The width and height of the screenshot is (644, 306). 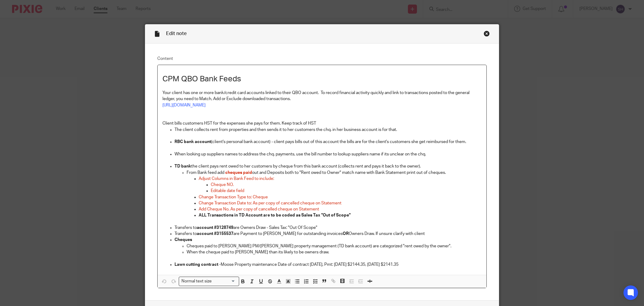 I want to click on span: cheques paid, so click(x=238, y=173).